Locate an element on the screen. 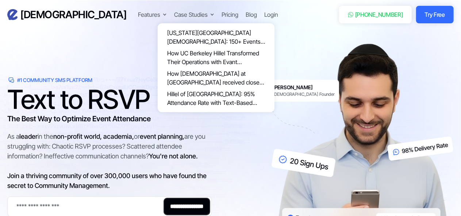 The height and width of the screenshot is (216, 461). div: Blog is located at coordinates (251, 15).